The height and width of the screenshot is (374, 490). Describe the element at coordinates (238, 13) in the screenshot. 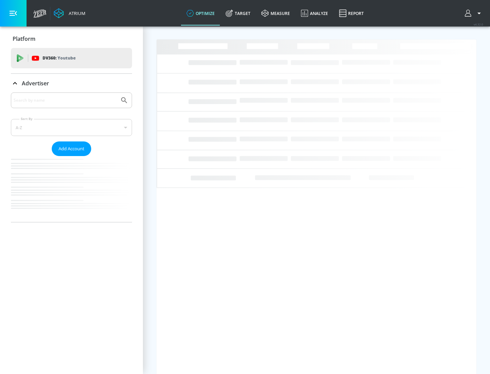

I see `a: Target` at that location.